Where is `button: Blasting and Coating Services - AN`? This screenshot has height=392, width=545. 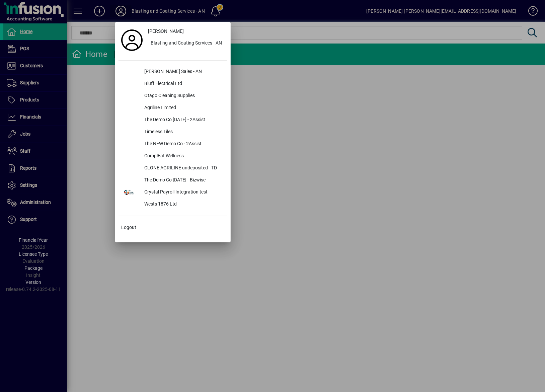 button: Blasting and Coating Services - AN is located at coordinates (186, 44).